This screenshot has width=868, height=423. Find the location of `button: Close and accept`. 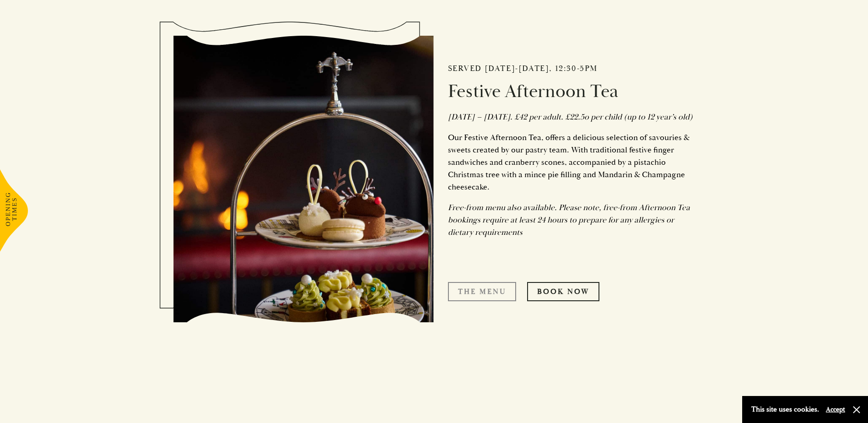

button: Close and accept is located at coordinates (857, 410).